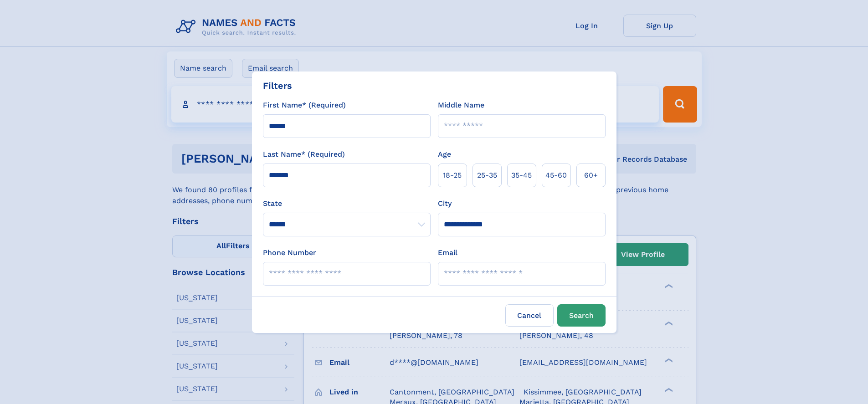 The height and width of the screenshot is (404, 868). I want to click on label: Middle Name, so click(461, 105).